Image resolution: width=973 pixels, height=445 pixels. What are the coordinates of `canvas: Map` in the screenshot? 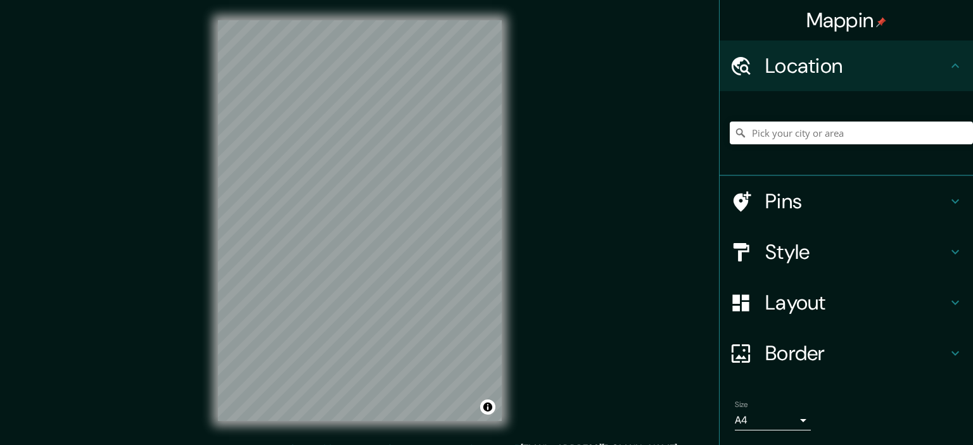 It's located at (360, 220).